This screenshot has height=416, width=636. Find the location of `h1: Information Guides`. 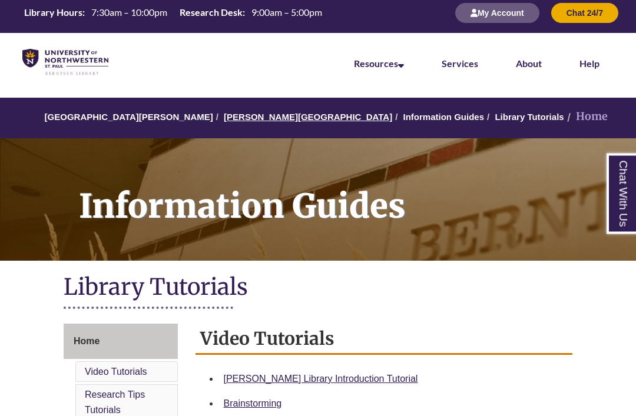

h1: Information Guides is located at coordinates (351, 192).